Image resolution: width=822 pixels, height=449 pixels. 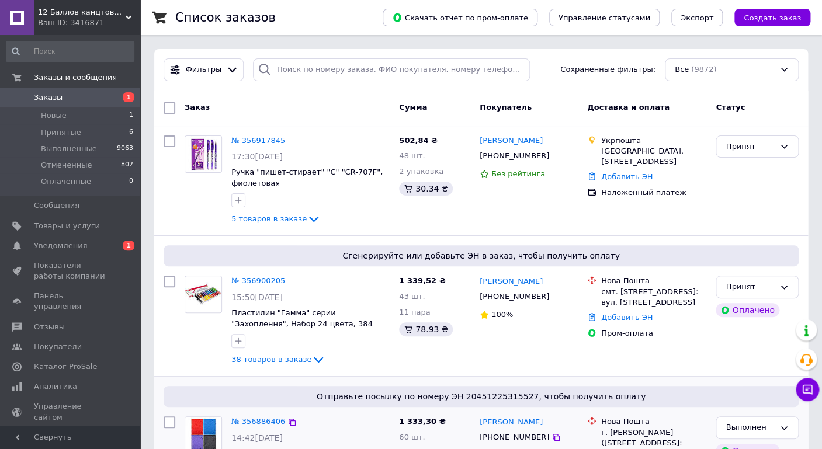 What do you see at coordinates (66, 182) in the screenshot?
I see `span: Оплаченные` at bounding box center [66, 182].